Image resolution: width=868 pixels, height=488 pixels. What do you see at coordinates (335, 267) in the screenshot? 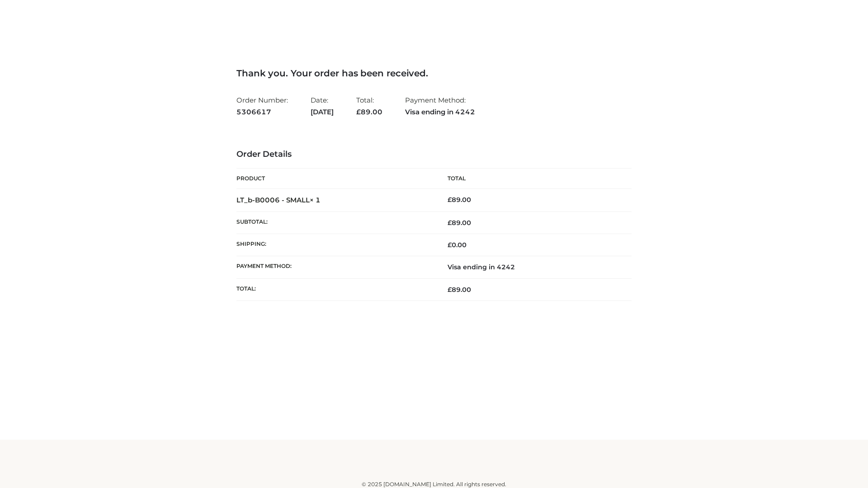
I see `th: Payment method:` at bounding box center [335, 267].